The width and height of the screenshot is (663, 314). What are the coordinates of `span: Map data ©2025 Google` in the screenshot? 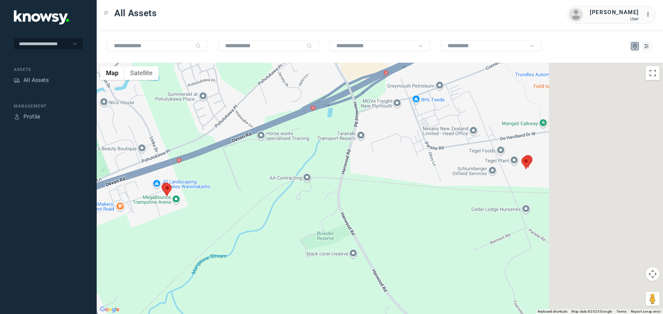 It's located at (591, 312).